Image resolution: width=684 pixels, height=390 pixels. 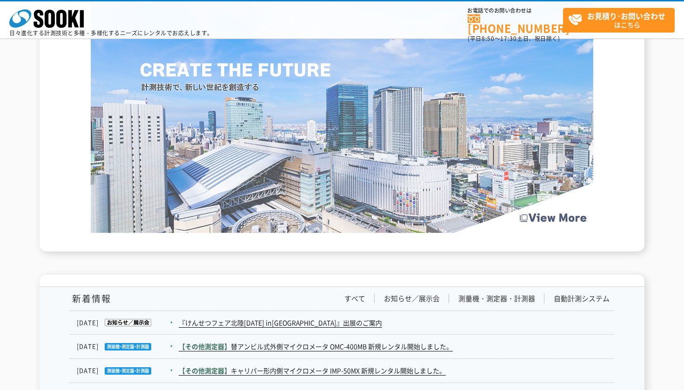 What do you see at coordinates (90, 299) in the screenshot?
I see `h1: 新着情報` at bounding box center [90, 299].